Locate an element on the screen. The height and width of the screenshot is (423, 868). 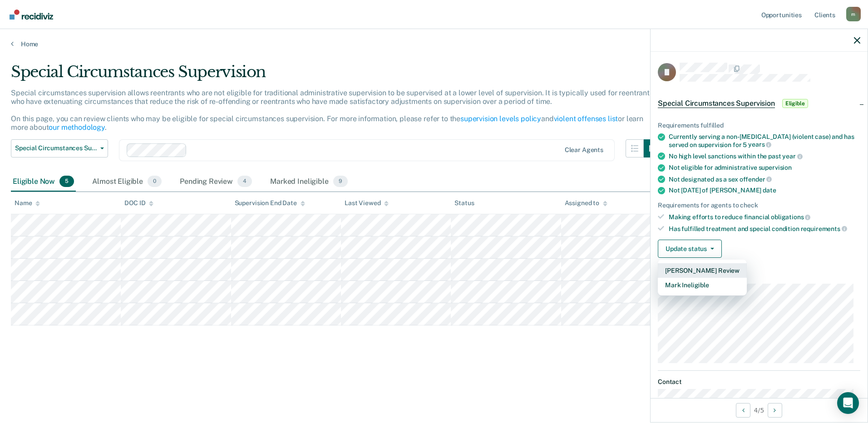
div: Almost Eligible is located at coordinates (127, 181).